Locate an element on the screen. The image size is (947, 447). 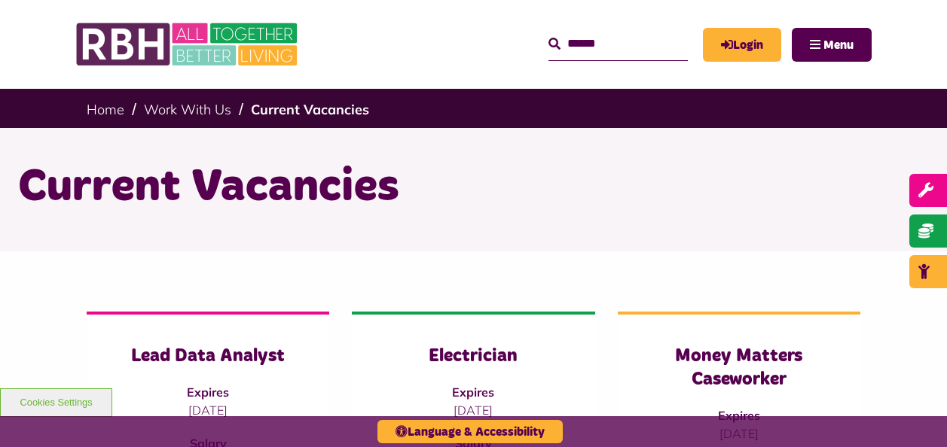
h3: Lead Data Analyst is located at coordinates (208, 356).